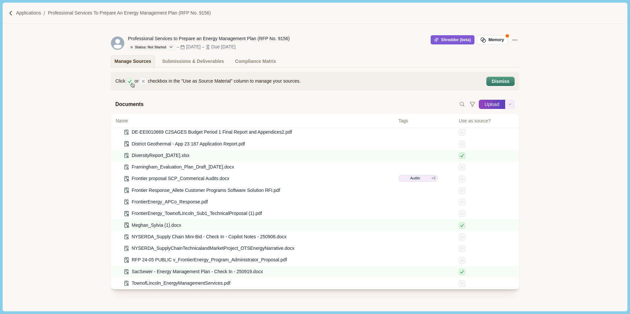 This screenshot has height=314, width=630. What do you see at coordinates (197, 214) in the screenshot?
I see `span: FrontierEnergy_TownofLincoln_Sub1_TechnicalProposal (1).pdf` at bounding box center [197, 214].